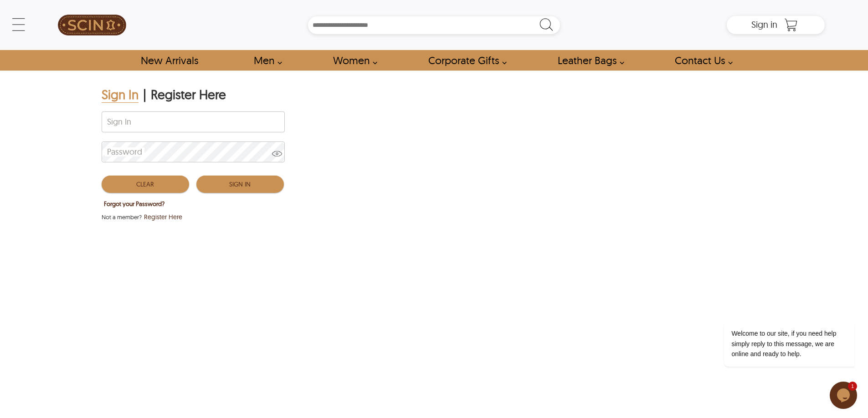  Describe the element at coordinates (588, 60) in the screenshot. I see `a: Shop Leather Bags` at that location.